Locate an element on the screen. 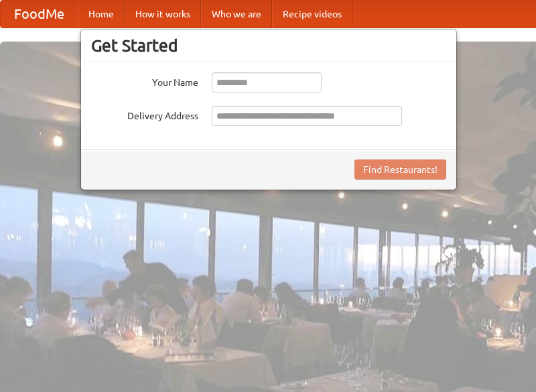 This screenshot has height=392, width=536. label: Delivery Address is located at coordinates (145, 114).